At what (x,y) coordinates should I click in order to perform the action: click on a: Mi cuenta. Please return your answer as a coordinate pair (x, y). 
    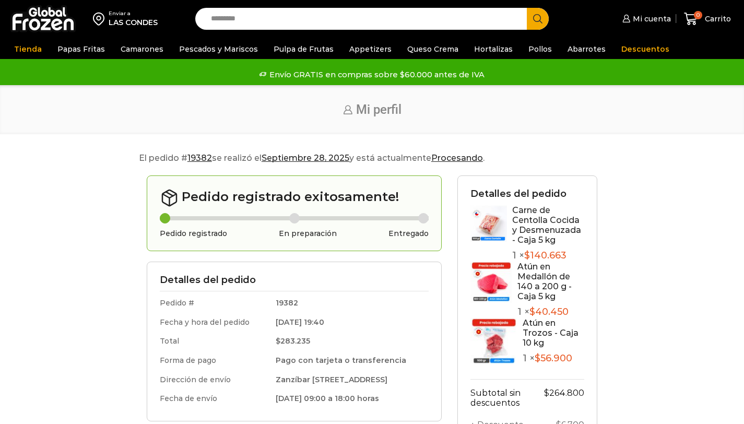
    Looking at the image, I should click on (646, 19).